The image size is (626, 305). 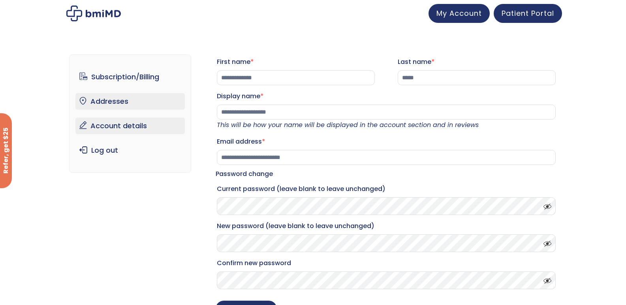 What do you see at coordinates (386, 96) in the screenshot?
I see `label: Display name` at bounding box center [386, 96].